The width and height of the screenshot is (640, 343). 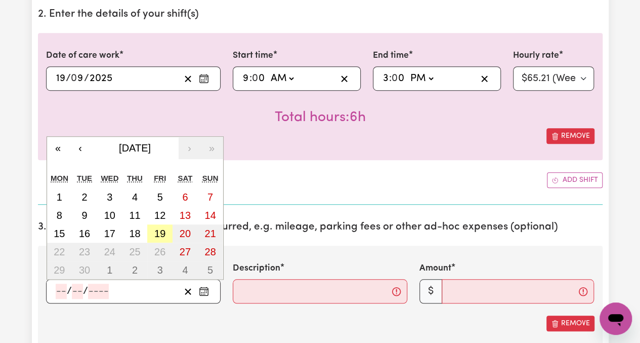 I want to click on button: Remove this shift, so click(x=571, y=136).